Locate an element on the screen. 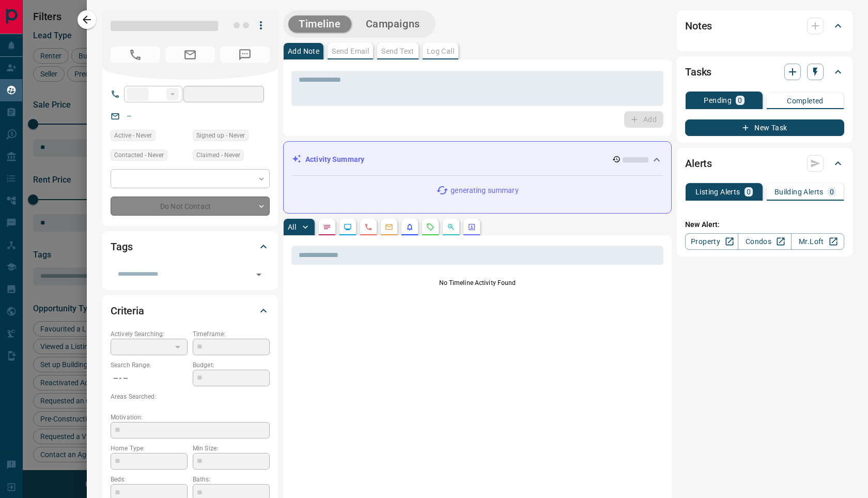 The height and width of the screenshot is (498, 868). p: Baths: is located at coordinates (231, 479).